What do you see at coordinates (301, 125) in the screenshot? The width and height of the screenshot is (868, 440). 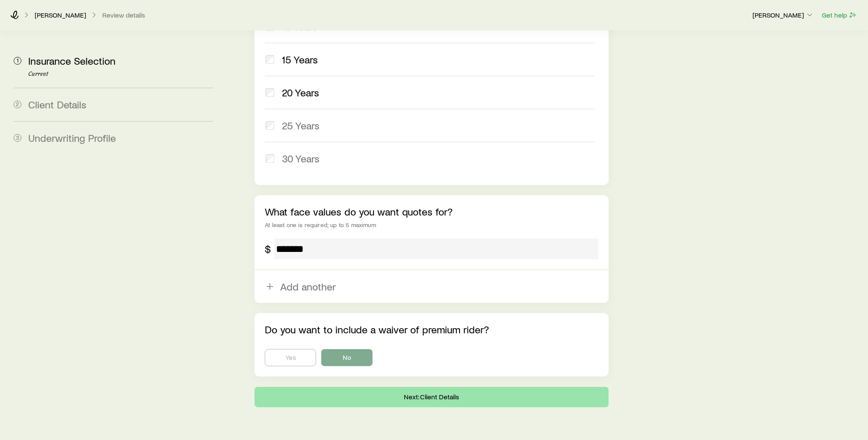 I see `span: 25 Years` at bounding box center [301, 125].